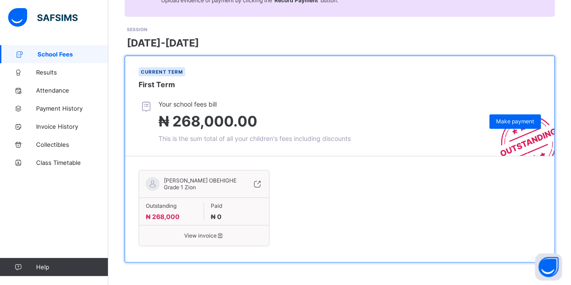 This screenshot has height=285, width=571. Describe the element at coordinates (515, 121) in the screenshot. I see `span: Make payment` at that location.